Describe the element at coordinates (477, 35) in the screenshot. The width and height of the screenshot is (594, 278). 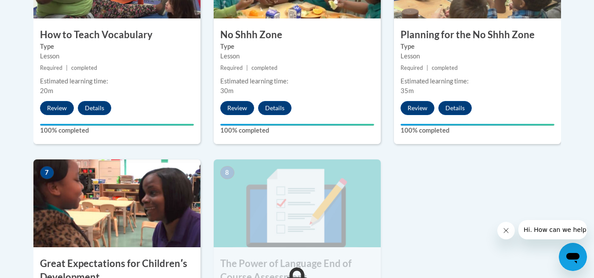
I see `h3: Planning for the No Shhh Zone` at that location.